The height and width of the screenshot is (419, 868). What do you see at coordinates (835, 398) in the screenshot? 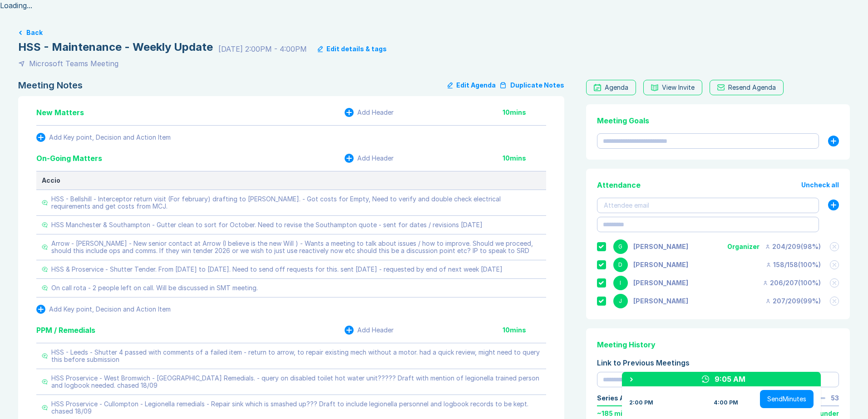
I see `div: 53` at bounding box center [835, 398].